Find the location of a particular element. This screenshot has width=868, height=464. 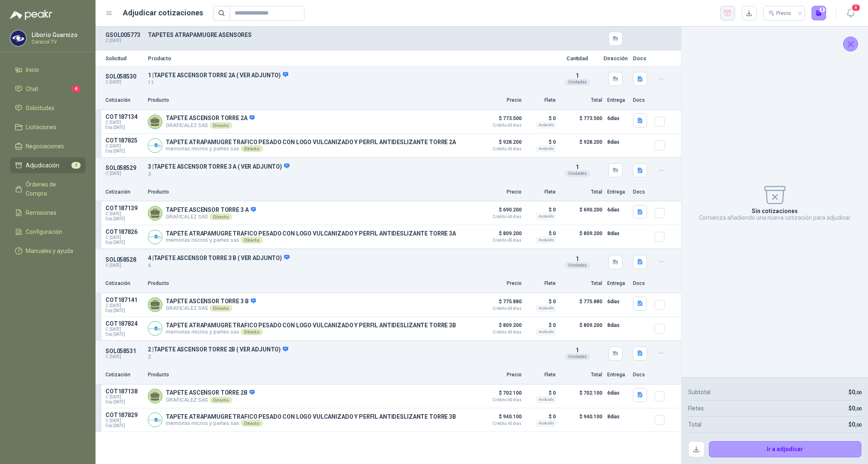

p: Sin cotizaciones is located at coordinates (775, 211).